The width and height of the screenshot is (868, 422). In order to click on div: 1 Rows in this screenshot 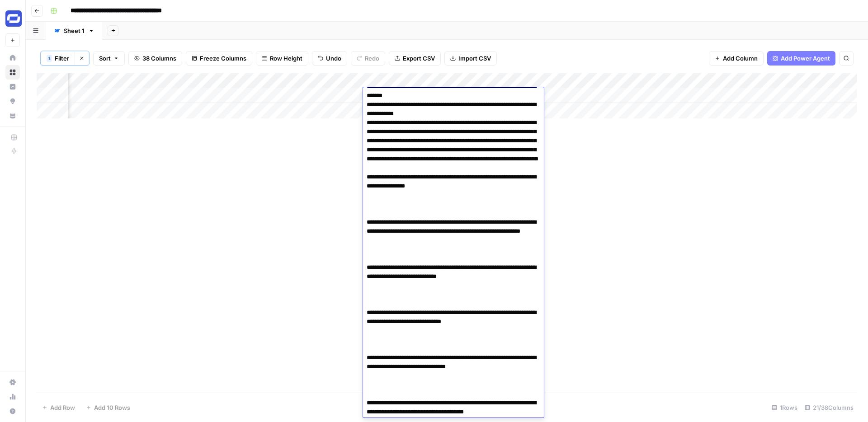, I will do `click(784, 408)`.